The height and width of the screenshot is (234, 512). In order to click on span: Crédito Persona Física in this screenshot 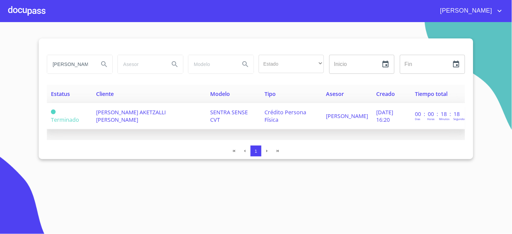, I will do `click(285, 116)`.